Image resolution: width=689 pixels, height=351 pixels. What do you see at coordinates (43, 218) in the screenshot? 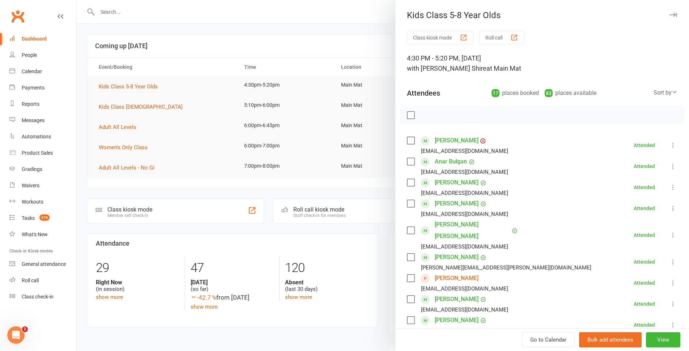
I see `a: Tasks 978` at bounding box center [43, 218].